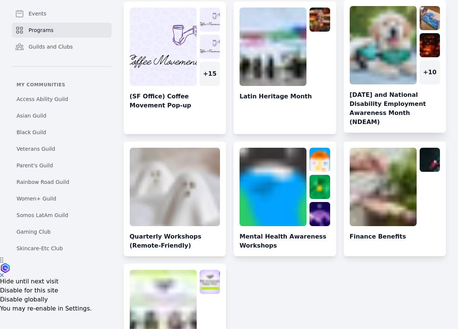  What do you see at coordinates (62, 198) in the screenshot?
I see `a: Women+ Guild` at bounding box center [62, 198].